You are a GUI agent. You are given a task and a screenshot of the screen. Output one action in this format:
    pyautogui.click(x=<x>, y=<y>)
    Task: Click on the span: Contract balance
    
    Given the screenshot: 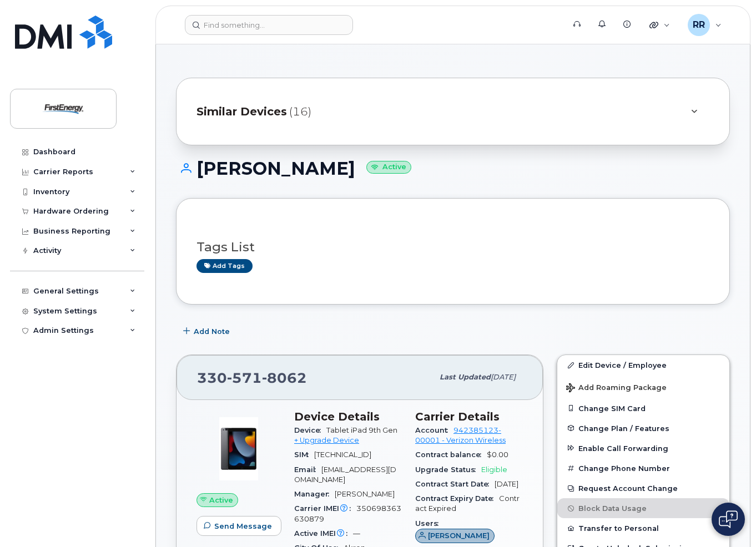 What is the action you would take?
    pyautogui.click(x=451, y=454)
    